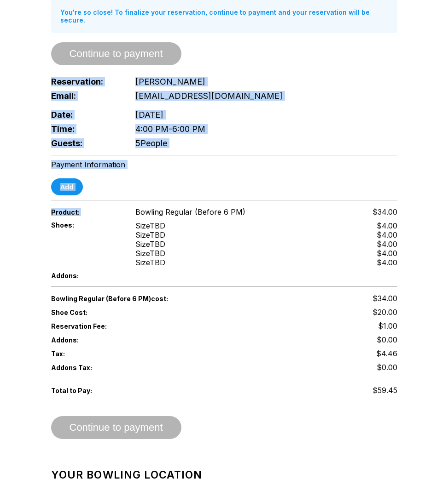 Image resolution: width=448 pixels, height=479 pixels. I want to click on span: Total to Pay:, so click(86, 390).